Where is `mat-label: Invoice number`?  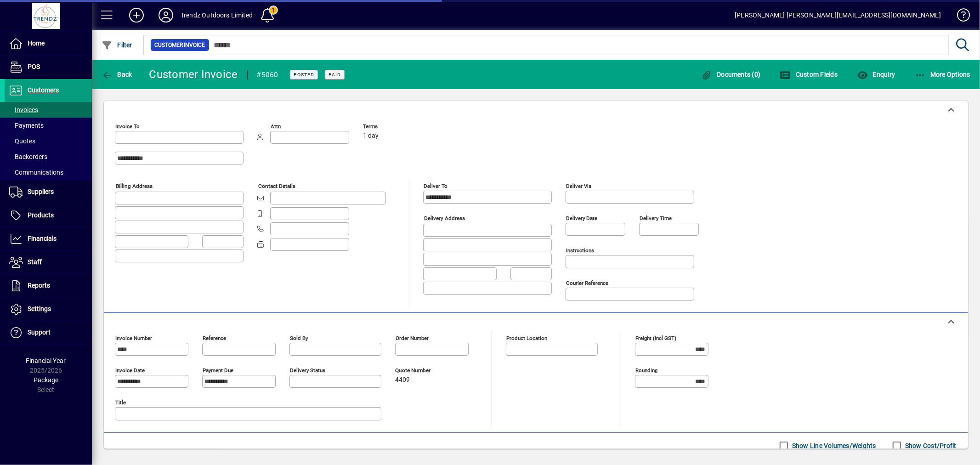 mat-label: Invoice number is located at coordinates (133, 338).